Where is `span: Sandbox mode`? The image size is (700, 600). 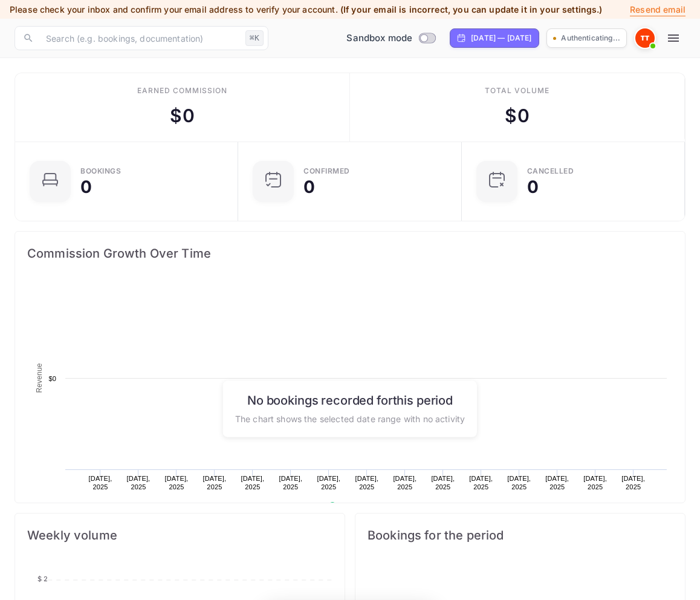
span: Sandbox mode is located at coordinates (379, 38).